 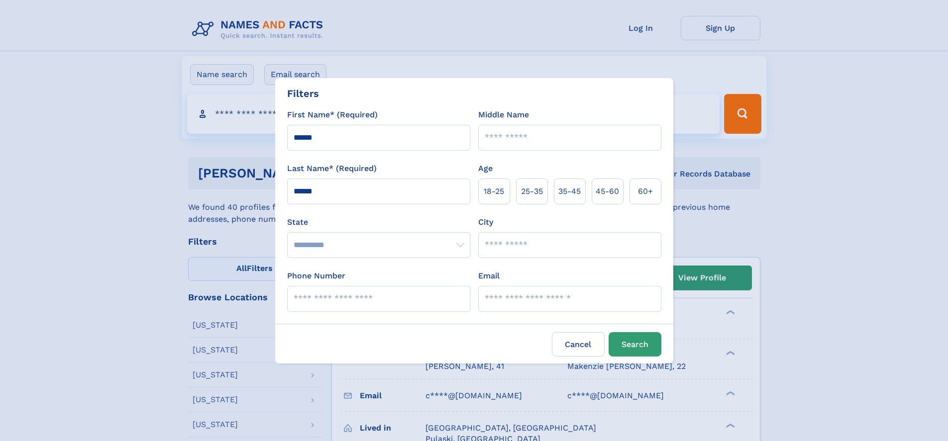 What do you see at coordinates (332, 169) in the screenshot?
I see `label: Last Name* (Required)` at bounding box center [332, 169].